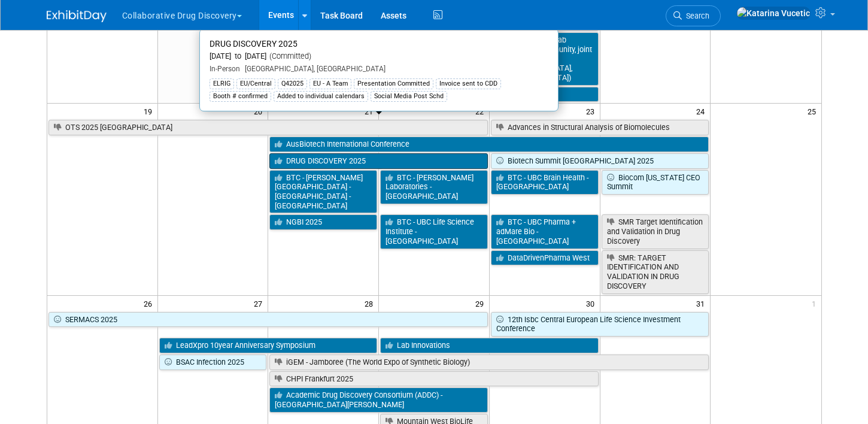 This screenshot has width=868, height=424. What do you see at coordinates (600, 128) in the screenshot?
I see `a: Advances in Structural Analysis of Biomolecules` at bounding box center [600, 128].